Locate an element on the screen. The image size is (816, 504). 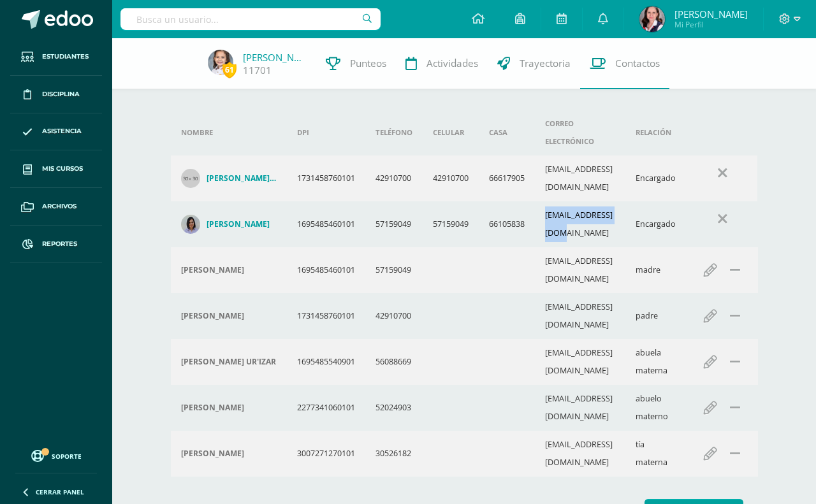
span: Punteos is located at coordinates (368, 63).